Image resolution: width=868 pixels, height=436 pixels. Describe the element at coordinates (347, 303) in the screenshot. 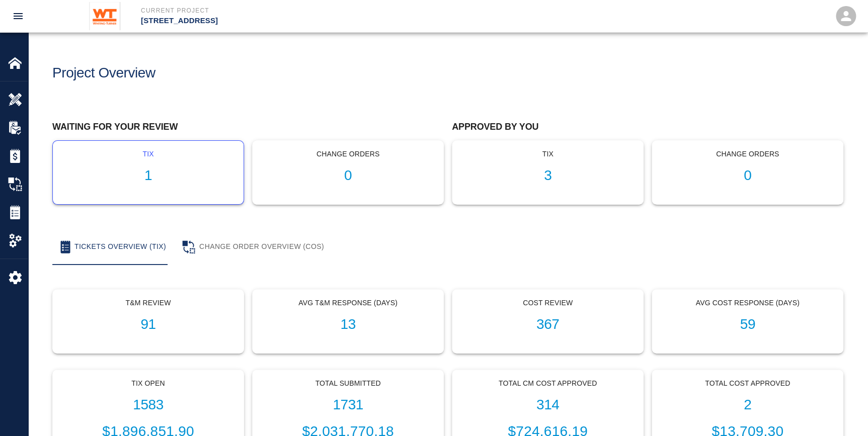

I see `p: Avg T&M Response (Days)` at that location.